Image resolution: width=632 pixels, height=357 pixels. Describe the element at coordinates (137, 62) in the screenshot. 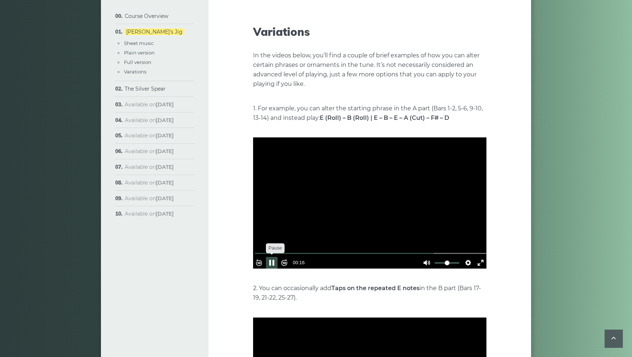

I see `a: Full version` at that location.